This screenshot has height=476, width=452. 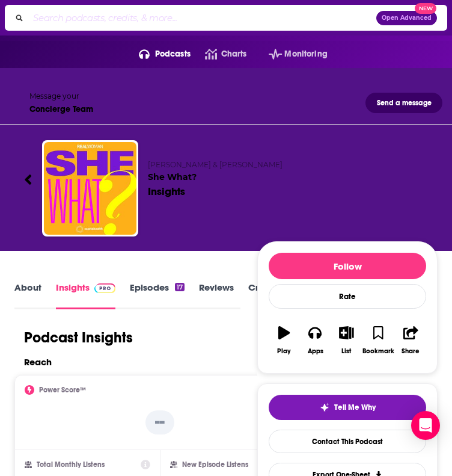 What do you see at coordinates (283, 351) in the screenshot?
I see `div: Play` at bounding box center [283, 351].